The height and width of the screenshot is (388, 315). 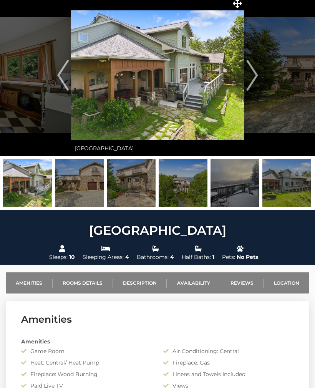 What do you see at coordinates (229, 363) in the screenshot?
I see `div: Fireplace: Gas` at bounding box center [229, 363].